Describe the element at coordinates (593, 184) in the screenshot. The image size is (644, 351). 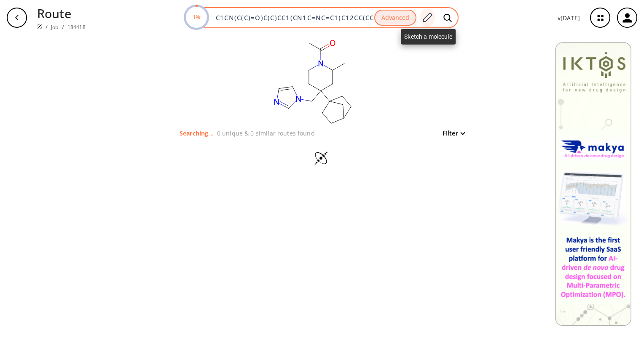
I see `img: Banner` at that location.